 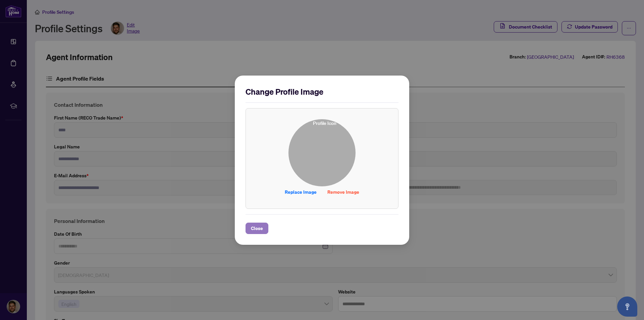 I want to click on h2: Change Profile Image, so click(x=322, y=92).